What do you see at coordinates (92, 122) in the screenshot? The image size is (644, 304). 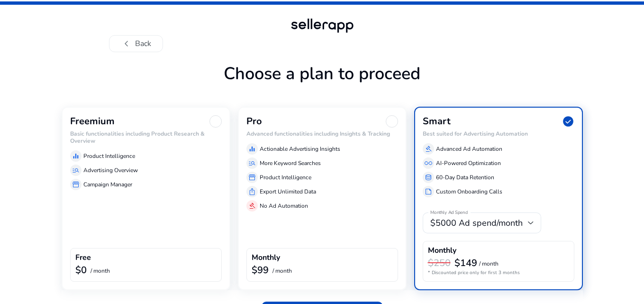 I see `h3: Freemium` at bounding box center [92, 122].